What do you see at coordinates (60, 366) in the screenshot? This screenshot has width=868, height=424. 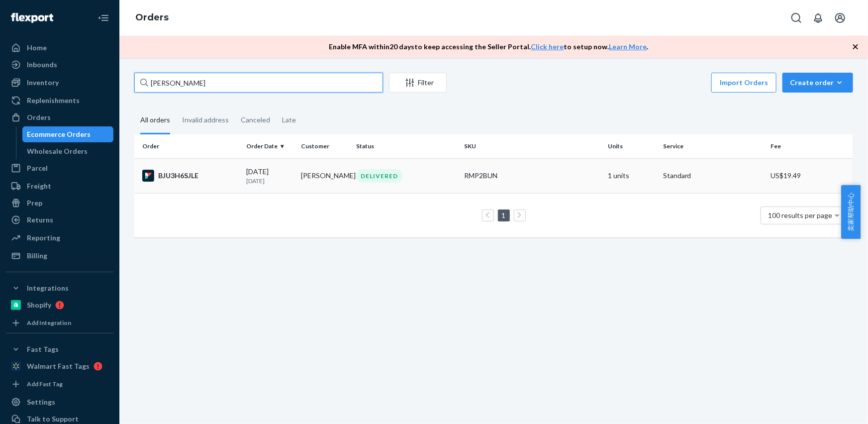 I see `a: Walmart Fast Tags` at bounding box center [60, 366].